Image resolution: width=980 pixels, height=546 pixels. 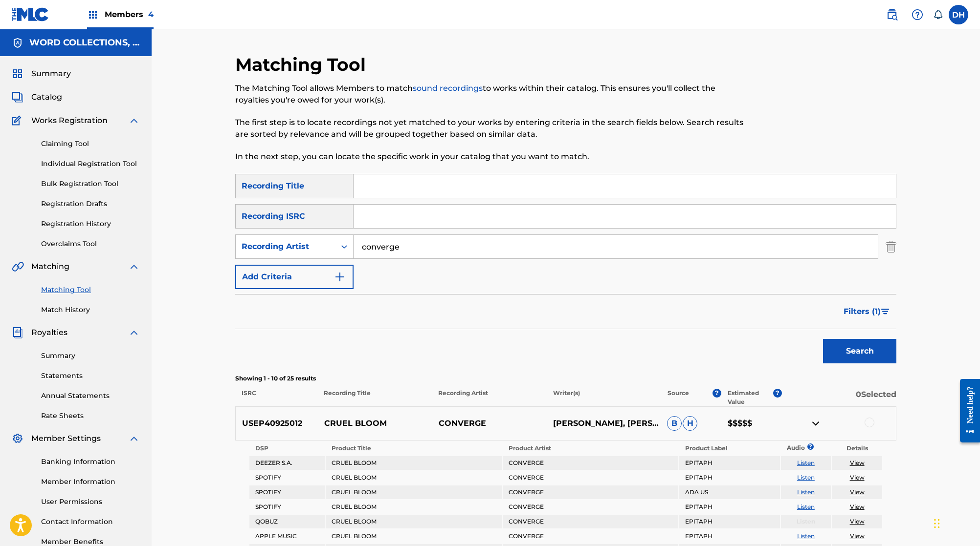 I want to click on span: H, so click(x=691, y=424).